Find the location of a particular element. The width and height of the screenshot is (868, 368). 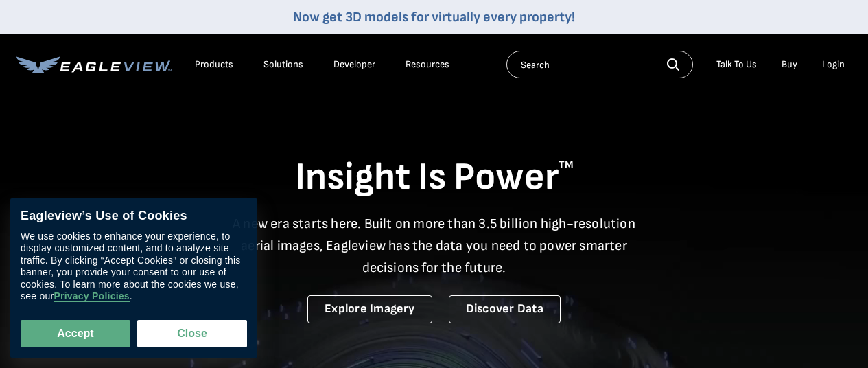

div: Resources is located at coordinates (428, 65).